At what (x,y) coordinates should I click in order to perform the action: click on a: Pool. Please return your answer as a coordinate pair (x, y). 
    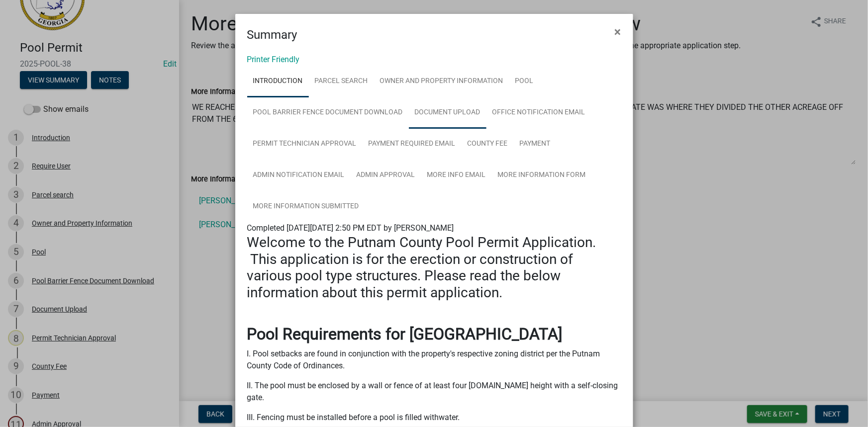
    Looking at the image, I should click on (524, 82).